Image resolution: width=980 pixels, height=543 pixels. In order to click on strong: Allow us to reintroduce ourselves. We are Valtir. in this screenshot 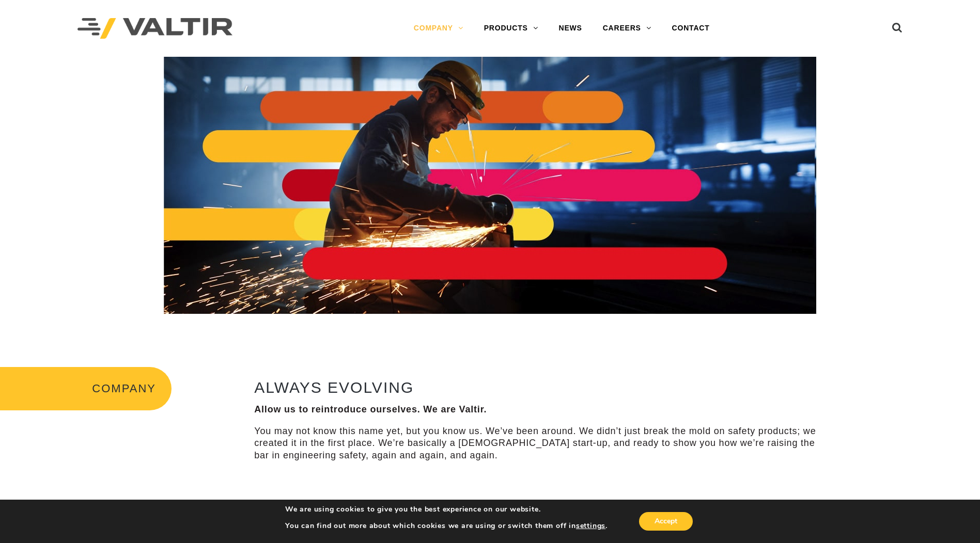, I will do `click(371, 409)`.